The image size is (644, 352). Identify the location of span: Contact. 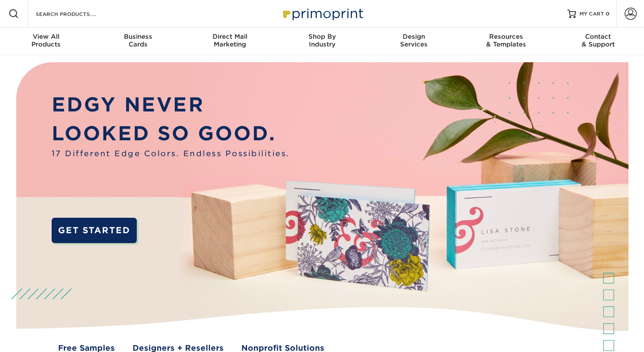
(598, 37).